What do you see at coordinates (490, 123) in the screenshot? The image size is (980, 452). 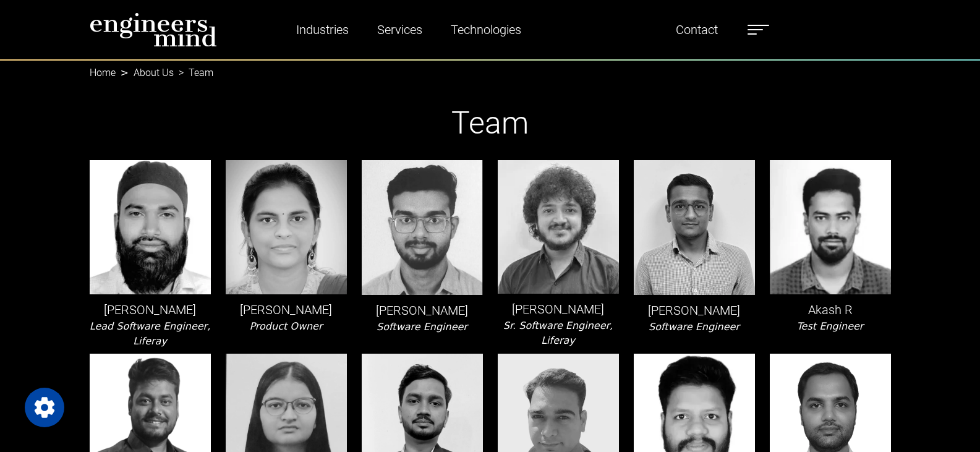 I see `h1: Team` at bounding box center [490, 123].